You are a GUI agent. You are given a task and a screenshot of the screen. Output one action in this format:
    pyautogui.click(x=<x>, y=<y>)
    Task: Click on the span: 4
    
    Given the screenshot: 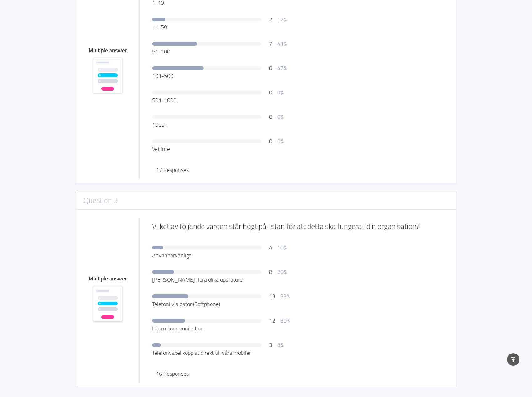 What is the action you would take?
    pyautogui.click(x=271, y=247)
    